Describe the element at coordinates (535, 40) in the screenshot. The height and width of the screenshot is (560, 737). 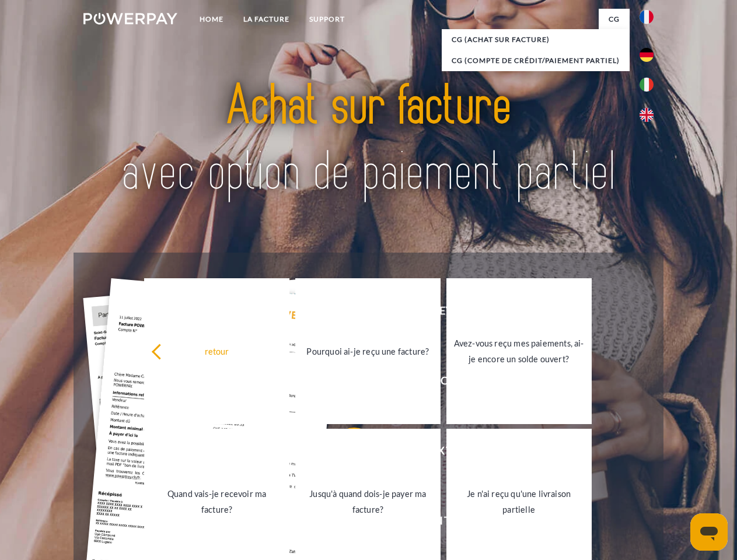
I see `a: CG (achat sur facture)` at that location.